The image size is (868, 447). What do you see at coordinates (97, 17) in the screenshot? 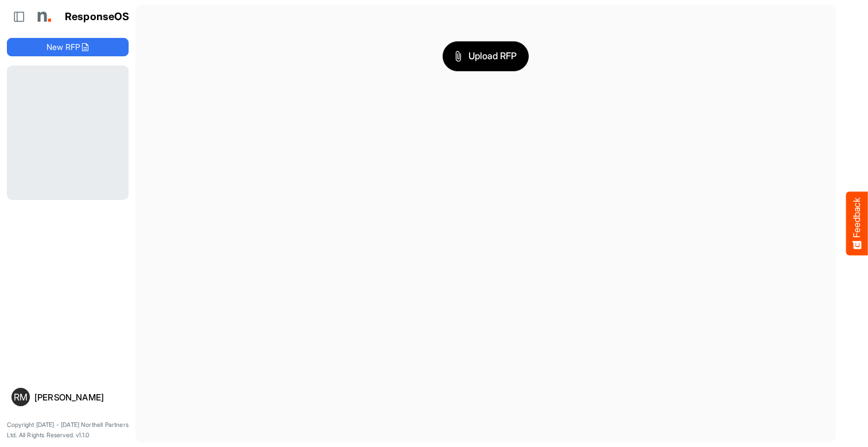
I see `h1: ResponseOS` at bounding box center [97, 17].